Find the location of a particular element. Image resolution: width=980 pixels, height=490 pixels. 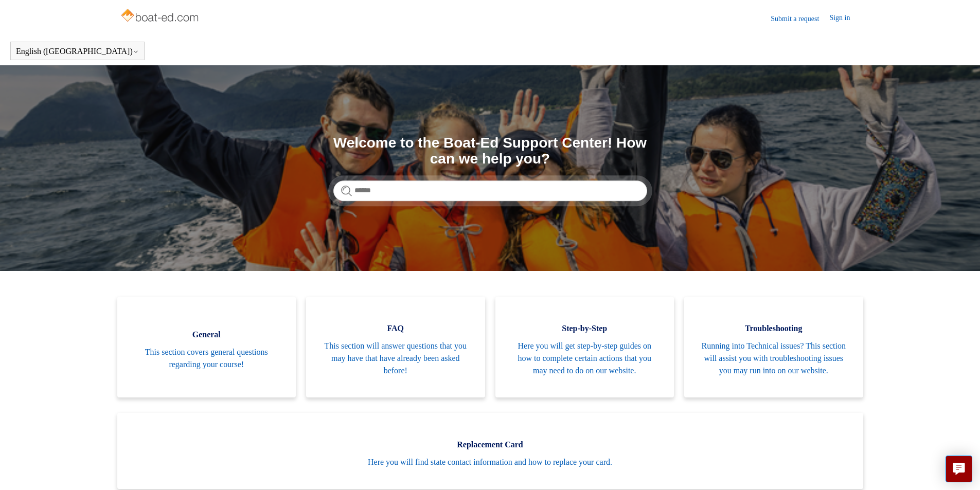

a: Submit a request is located at coordinates (800, 18).